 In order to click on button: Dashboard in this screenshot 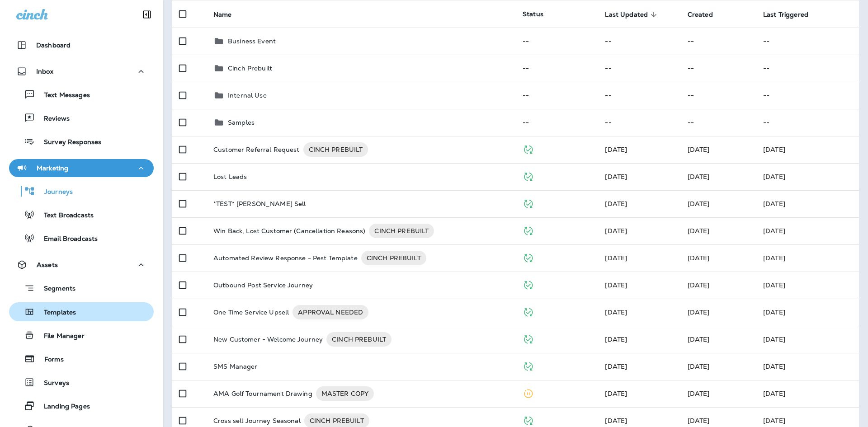, I will do `click(81, 45)`.